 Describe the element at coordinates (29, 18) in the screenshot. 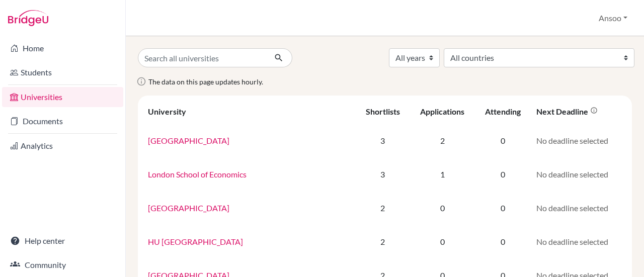

I see `img: Bridge-U` at that location.